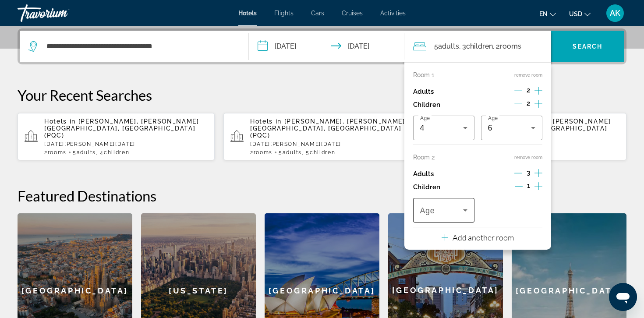 The width and height of the screenshot is (644, 318). I want to click on h2: Featured Destinations, so click(322, 196).